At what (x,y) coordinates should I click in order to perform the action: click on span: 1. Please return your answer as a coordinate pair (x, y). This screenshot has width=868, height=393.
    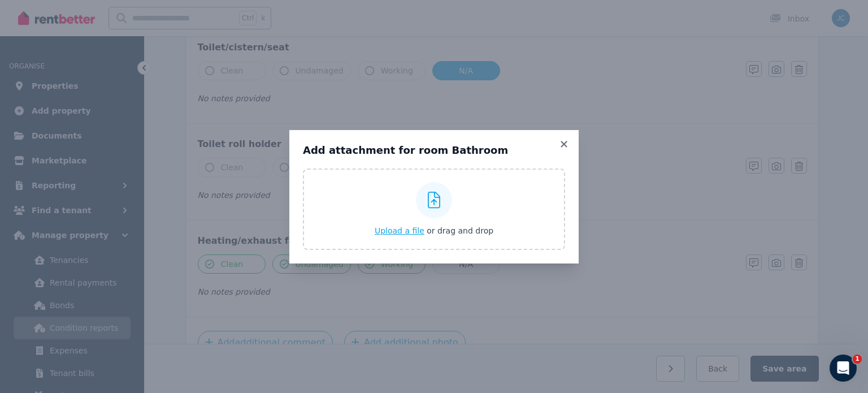
    Looking at the image, I should click on (857, 359).